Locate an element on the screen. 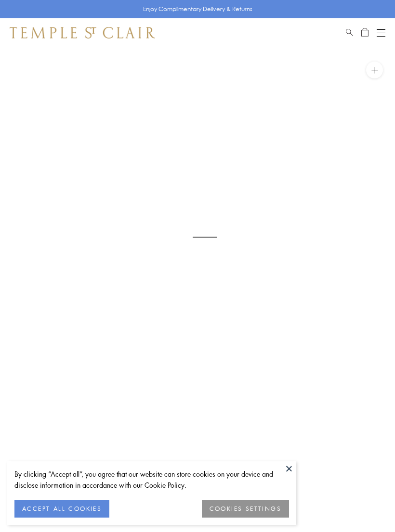 The height and width of the screenshot is (532, 395). a: Search is located at coordinates (349, 32).